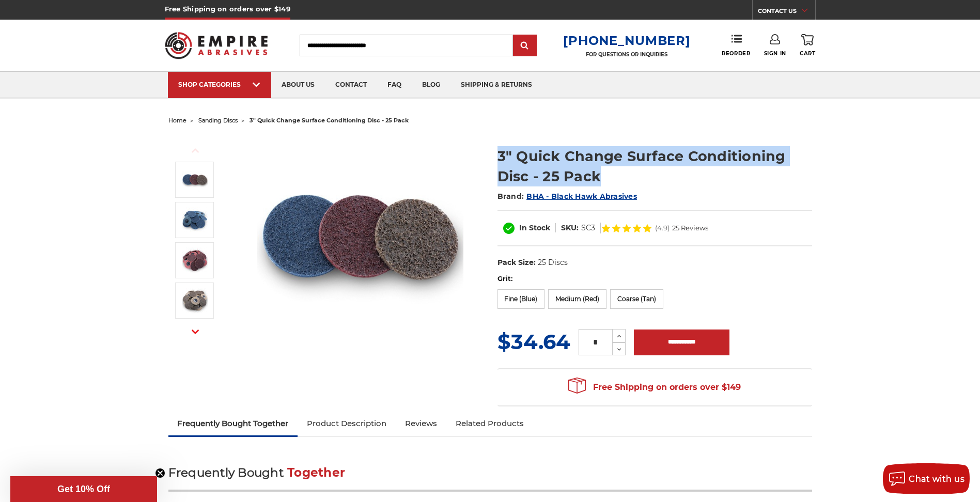 The height and width of the screenshot is (502, 980). What do you see at coordinates (490, 423) in the screenshot?
I see `a: Related Products` at bounding box center [490, 423].